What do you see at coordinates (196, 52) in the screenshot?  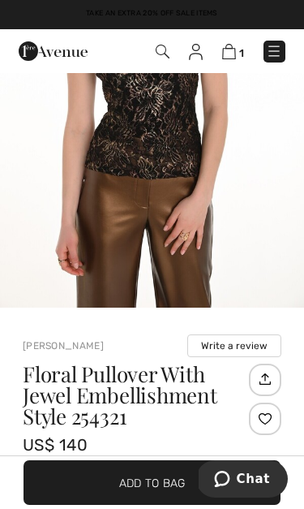 I see `img: My Info` at bounding box center [196, 52].